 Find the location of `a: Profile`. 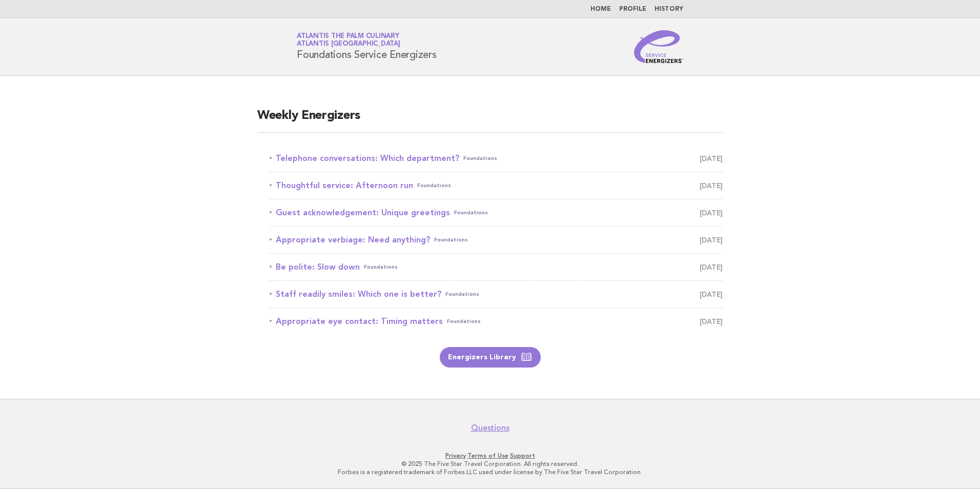

a: Profile is located at coordinates (633, 10).